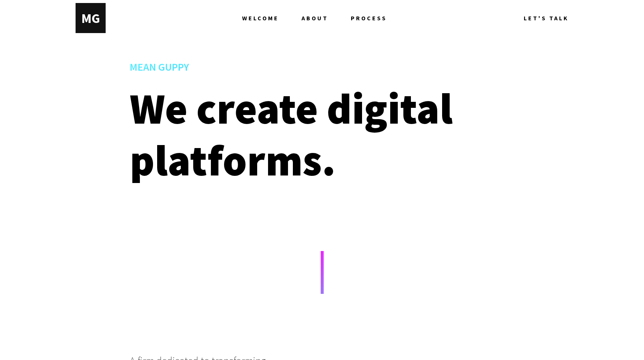 This screenshot has height=360, width=644. Describe the element at coordinates (326, 18) in the screenshot. I see `a: ABOUT` at that location.